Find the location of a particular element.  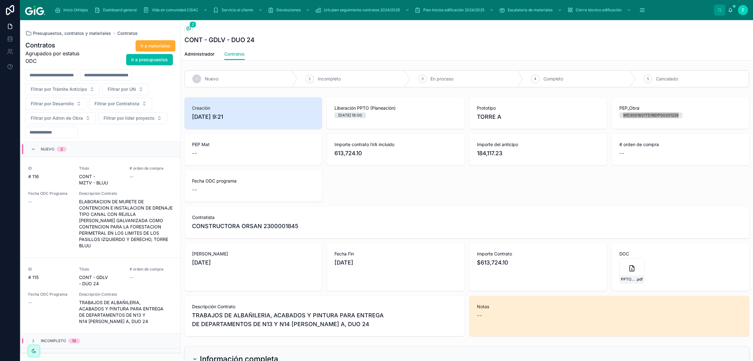

a: Escalatoria de materiales is located at coordinates (531, 10).